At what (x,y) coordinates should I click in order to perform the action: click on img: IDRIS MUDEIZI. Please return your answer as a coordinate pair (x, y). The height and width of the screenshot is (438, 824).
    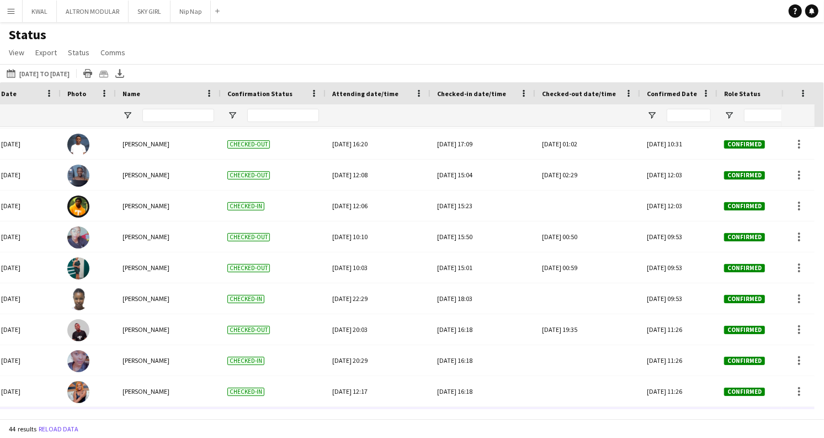
    Looking at the image, I should click on (78, 330).